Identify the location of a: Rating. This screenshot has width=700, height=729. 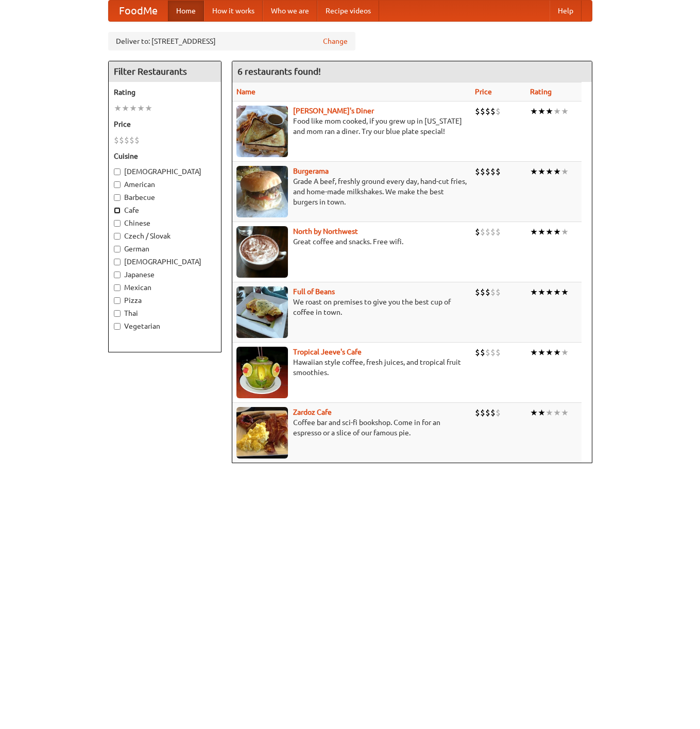
(541, 92).